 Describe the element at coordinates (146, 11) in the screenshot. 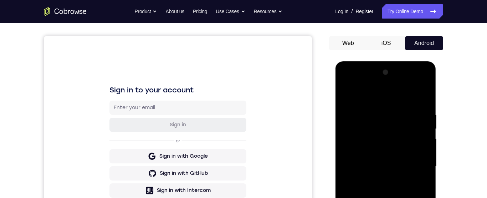

I see `button: Product` at that location.